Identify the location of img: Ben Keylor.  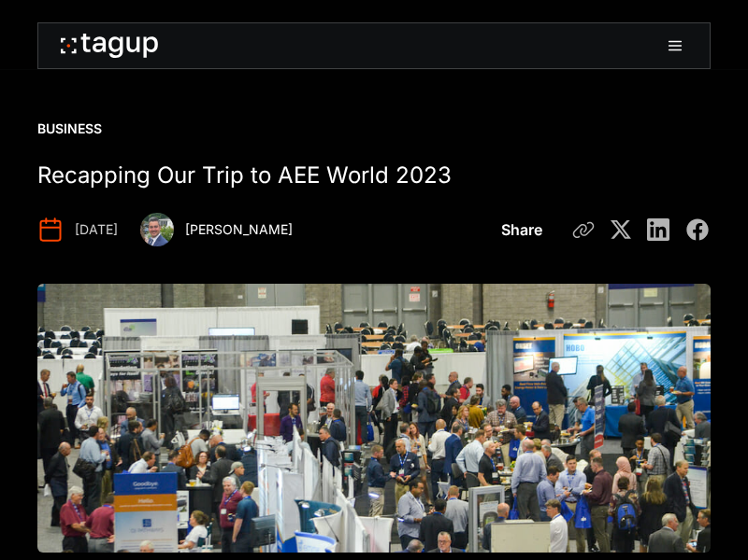
(157, 230).